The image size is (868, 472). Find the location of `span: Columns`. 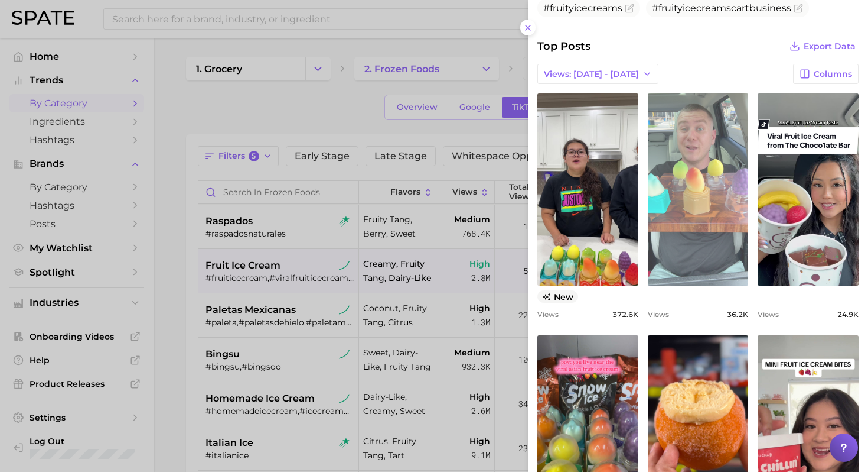

span: Columns is located at coordinates (833, 74).